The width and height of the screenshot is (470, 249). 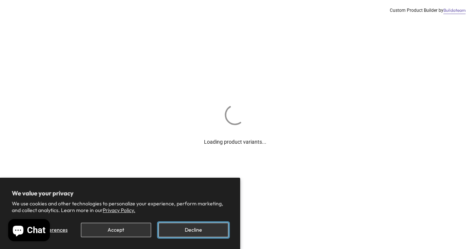 What do you see at coordinates (454, 10) in the screenshot?
I see `a: Buildateam` at bounding box center [454, 10].